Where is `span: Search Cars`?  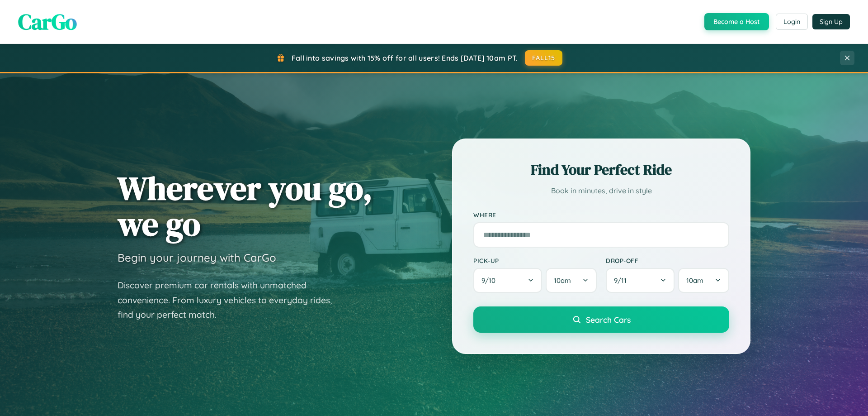 span: Search Cars is located at coordinates (609, 320).